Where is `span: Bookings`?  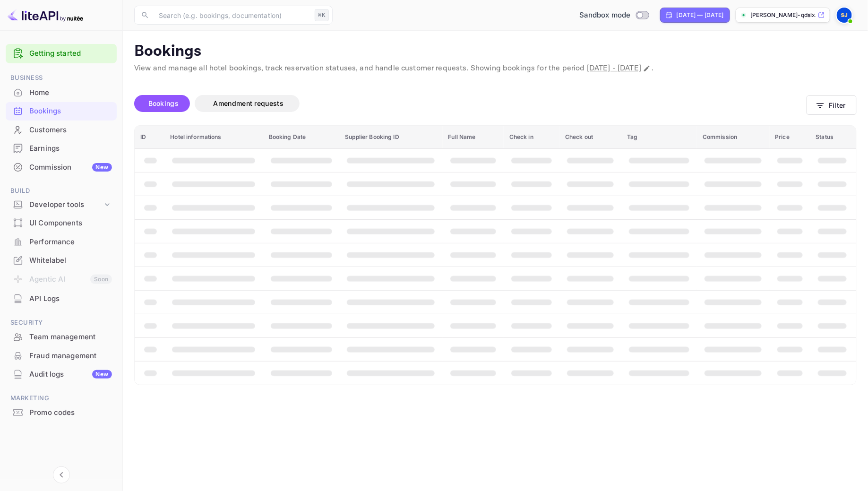 span: Bookings is located at coordinates (164, 103).